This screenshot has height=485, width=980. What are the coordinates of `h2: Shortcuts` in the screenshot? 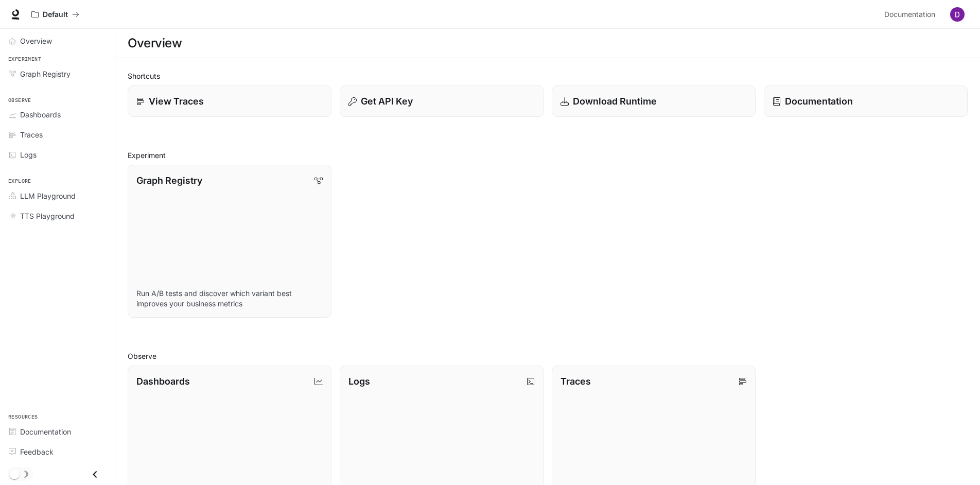 It's located at (548, 75).